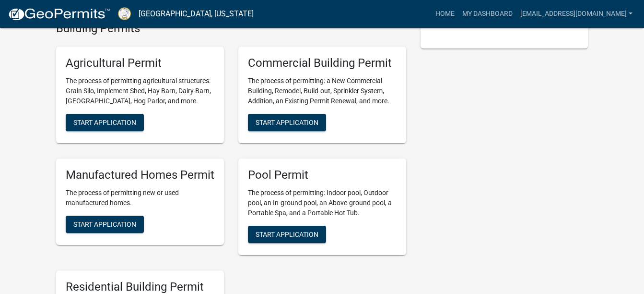 This screenshot has height=294, width=644. What do you see at coordinates (140, 175) in the screenshot?
I see `h5: Manufactured Homes Permit` at bounding box center [140, 175].